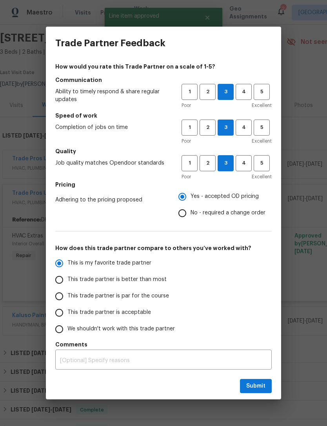 The height and width of the screenshot is (426, 327). I want to click on span: This trade partner is acceptable, so click(109, 312).